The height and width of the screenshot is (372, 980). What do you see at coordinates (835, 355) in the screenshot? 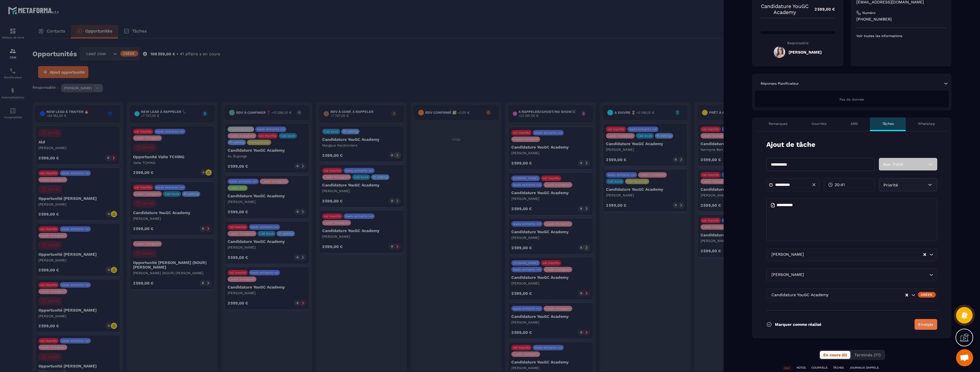
I see `span: En cours (0)` at bounding box center [835, 355].